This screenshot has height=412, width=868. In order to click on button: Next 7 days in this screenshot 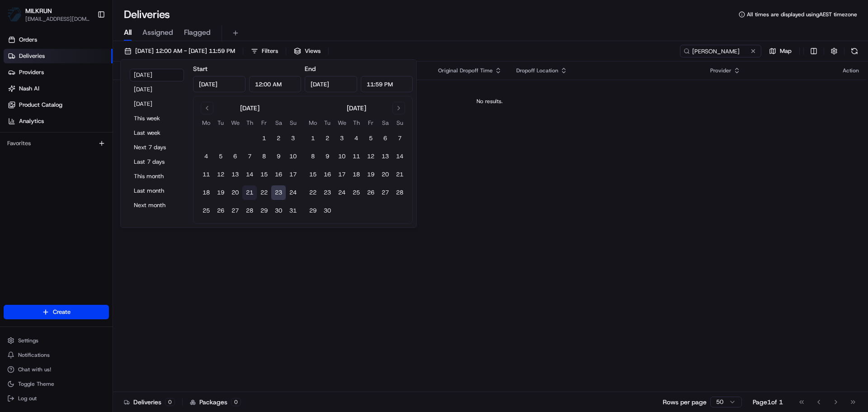, I will do `click(157, 148)`.